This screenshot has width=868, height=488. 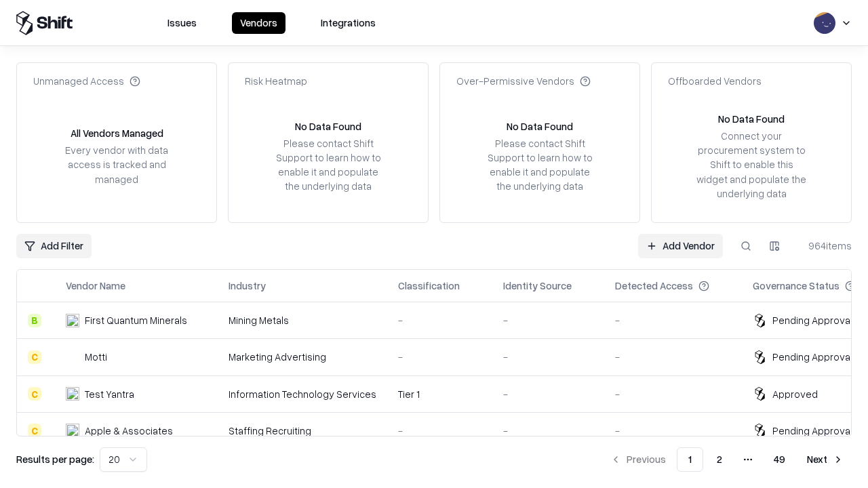 What do you see at coordinates (73, 320) in the screenshot?
I see `img: First Quantum Minerals` at bounding box center [73, 320].